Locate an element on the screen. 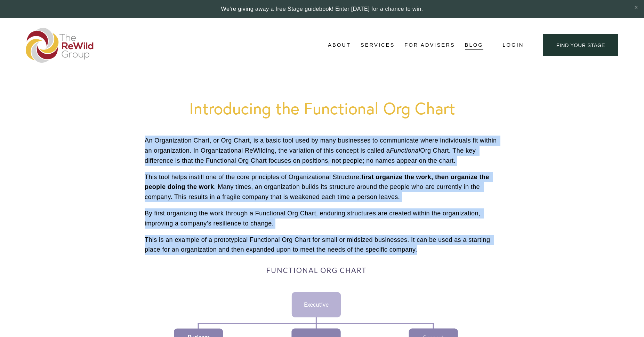  a: find your stage is located at coordinates (581, 45).